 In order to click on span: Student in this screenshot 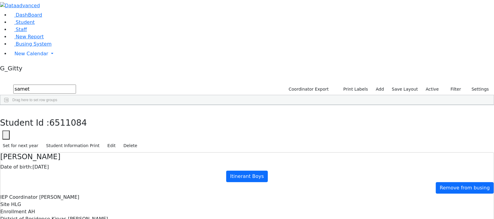, I will do `click(25, 22)`.